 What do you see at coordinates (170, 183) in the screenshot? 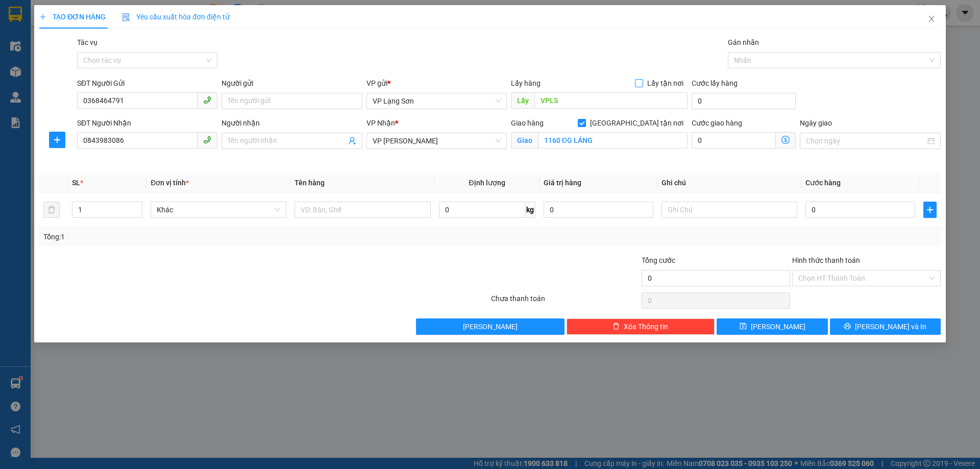
I see `span: Đơn vị tính` at bounding box center [170, 183].